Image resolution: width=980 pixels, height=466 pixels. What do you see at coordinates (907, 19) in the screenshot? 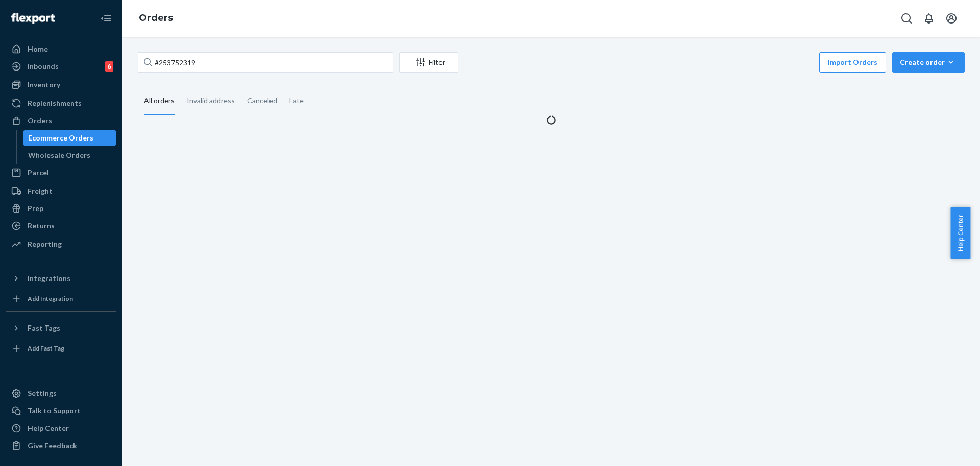
I see `button: Open Search Box` at bounding box center [907, 19].